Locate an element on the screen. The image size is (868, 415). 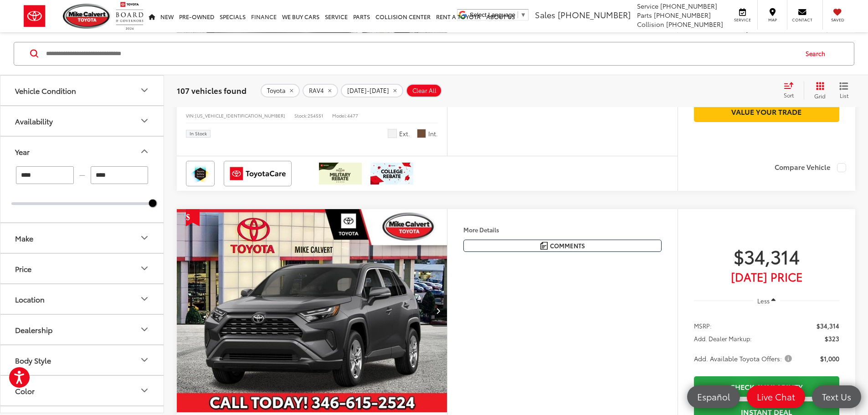
form: Search by Make, Model, or Keyword is located at coordinates (421, 53).